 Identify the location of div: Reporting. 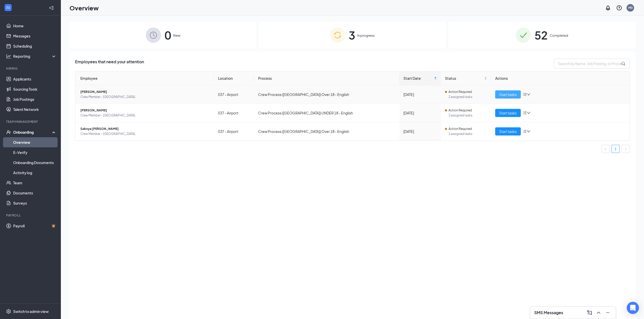
(35, 56).